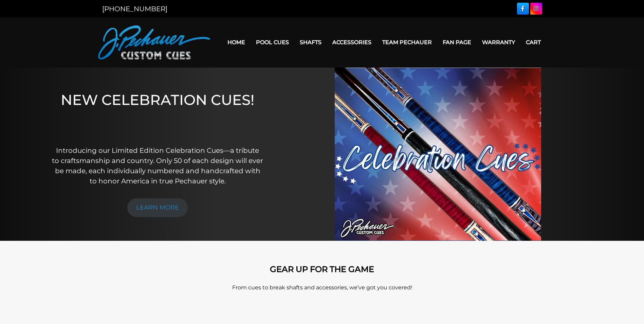 The image size is (644, 324). What do you see at coordinates (322, 287) in the screenshot?
I see `p: From cues to break shafts and accessories, we’ve got you covered!` at bounding box center [322, 287].